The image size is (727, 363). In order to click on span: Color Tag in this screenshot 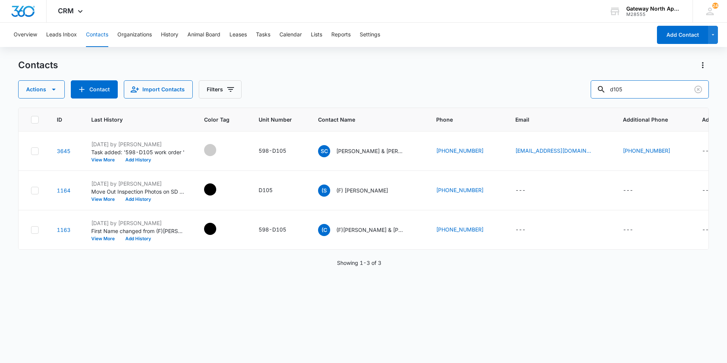, I will do `click(217, 119)`.